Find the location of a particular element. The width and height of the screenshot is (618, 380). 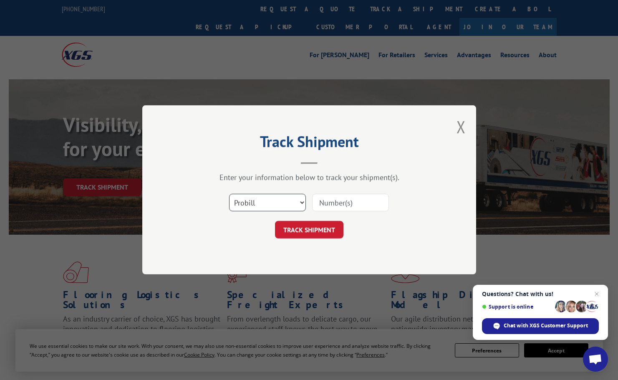

span: Chat with XGS Customer Support is located at coordinates (546, 326).